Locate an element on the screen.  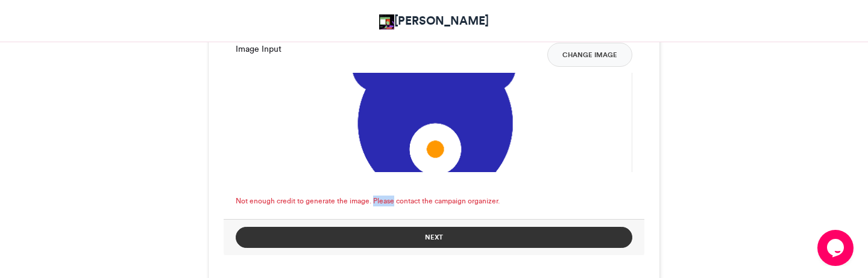
button: Next is located at coordinates (434, 237).